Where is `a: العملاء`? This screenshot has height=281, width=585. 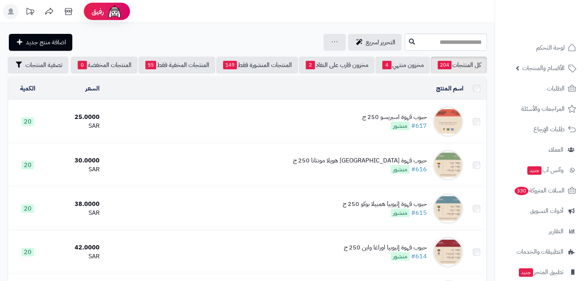 a: العملاء is located at coordinates (540, 150).